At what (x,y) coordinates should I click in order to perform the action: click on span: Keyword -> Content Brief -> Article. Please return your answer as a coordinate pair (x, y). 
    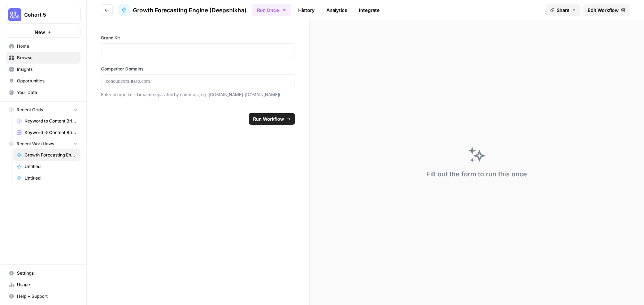
    Looking at the image, I should click on (51, 133).